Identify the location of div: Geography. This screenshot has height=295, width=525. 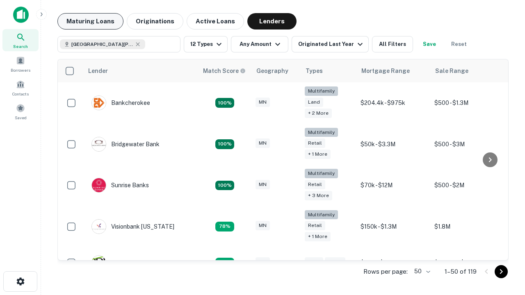
(272, 71).